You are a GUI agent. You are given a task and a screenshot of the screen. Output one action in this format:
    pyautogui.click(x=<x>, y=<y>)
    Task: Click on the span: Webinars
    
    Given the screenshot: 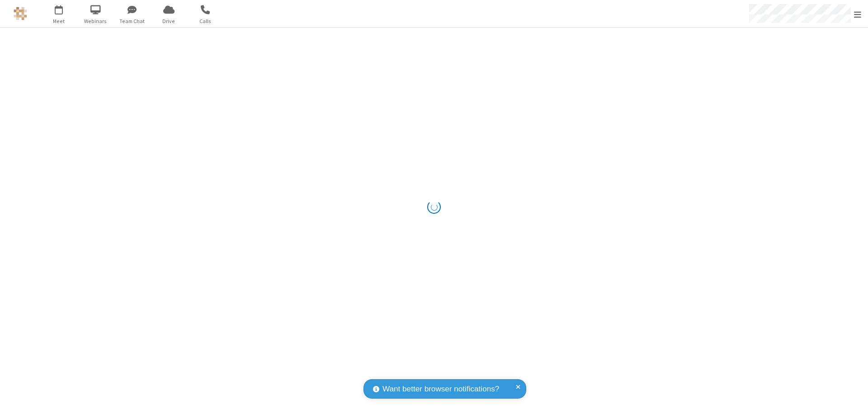 What is the action you would take?
    pyautogui.click(x=96, y=22)
    